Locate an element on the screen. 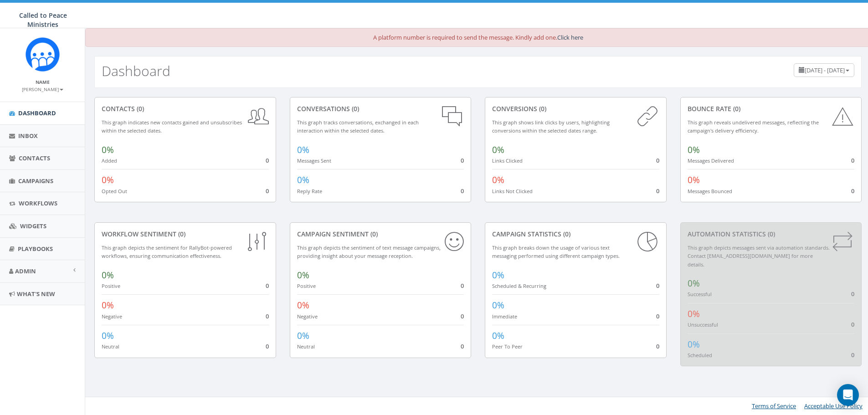  small: Peer To Peer is located at coordinates (507, 346).